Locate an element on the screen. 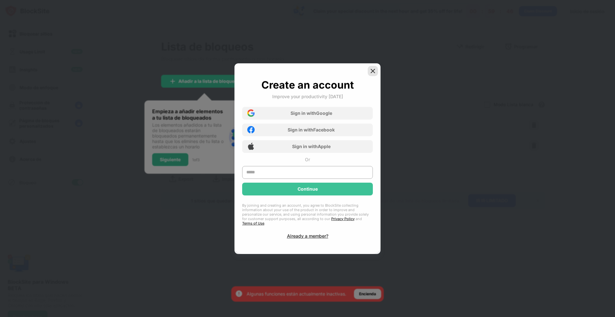 The image size is (615, 317). div: Create an account is located at coordinates (307, 85).